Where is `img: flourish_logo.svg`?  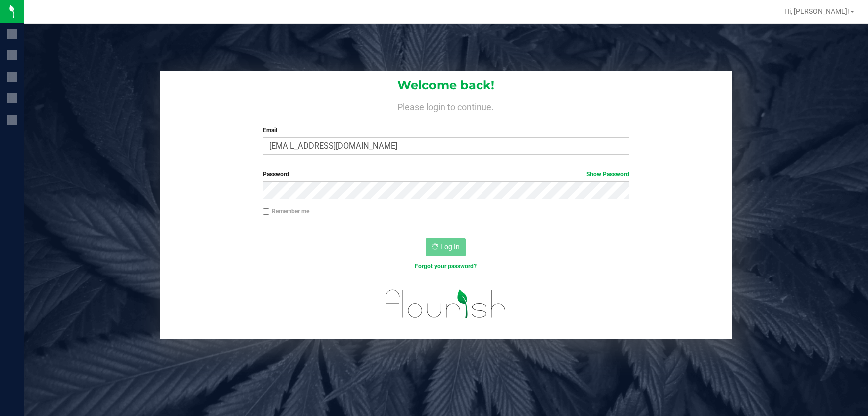
img: flourish_logo.svg is located at coordinates (446, 304).